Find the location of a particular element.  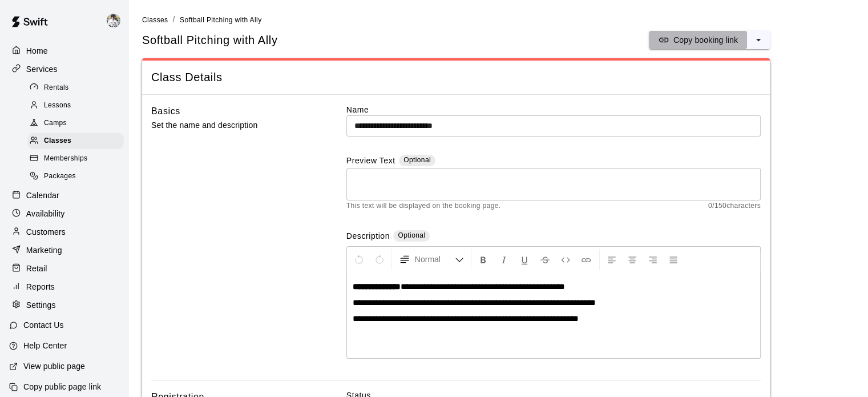

button: Format Underline is located at coordinates (525, 260).